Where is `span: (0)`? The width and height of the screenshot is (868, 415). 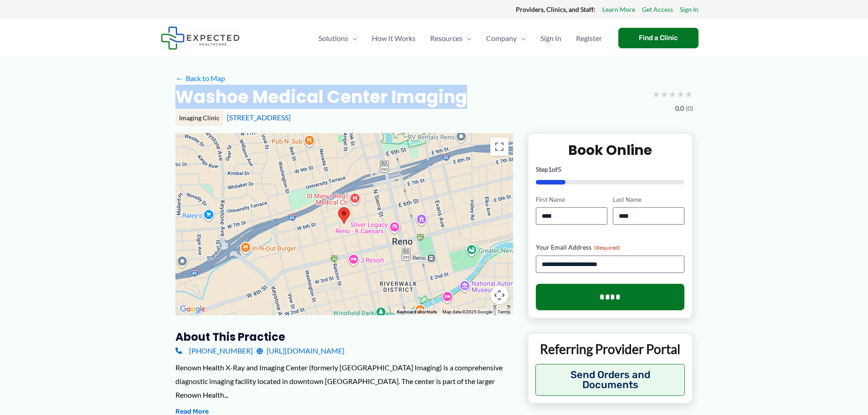 span: (0) is located at coordinates (689, 108).